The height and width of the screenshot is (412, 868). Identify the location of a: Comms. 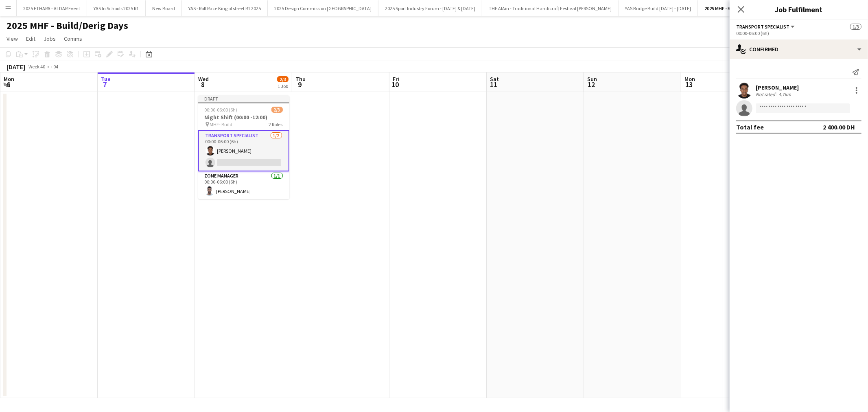
(73, 39).